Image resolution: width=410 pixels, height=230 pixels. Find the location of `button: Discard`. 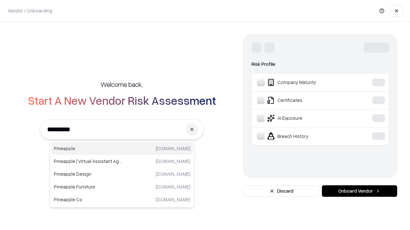

button: Discard is located at coordinates (281, 191).